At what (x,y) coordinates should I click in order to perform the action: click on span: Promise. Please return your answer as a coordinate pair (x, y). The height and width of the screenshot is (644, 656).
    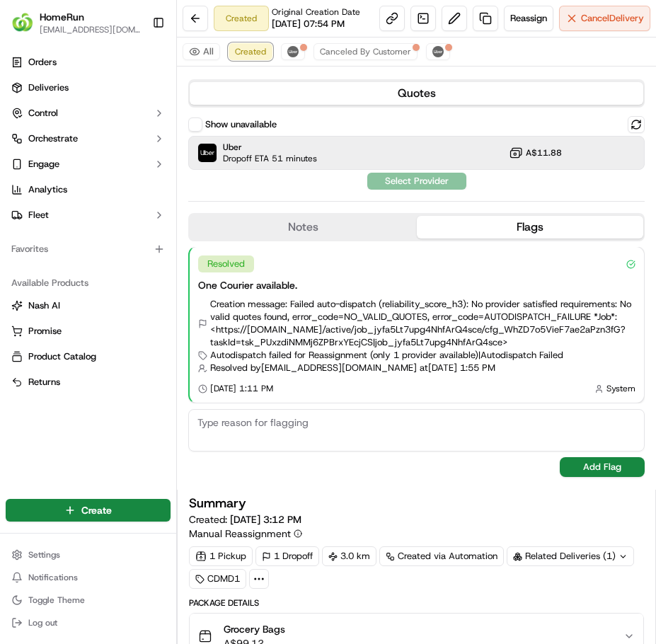
    Looking at the image, I should click on (44, 331).